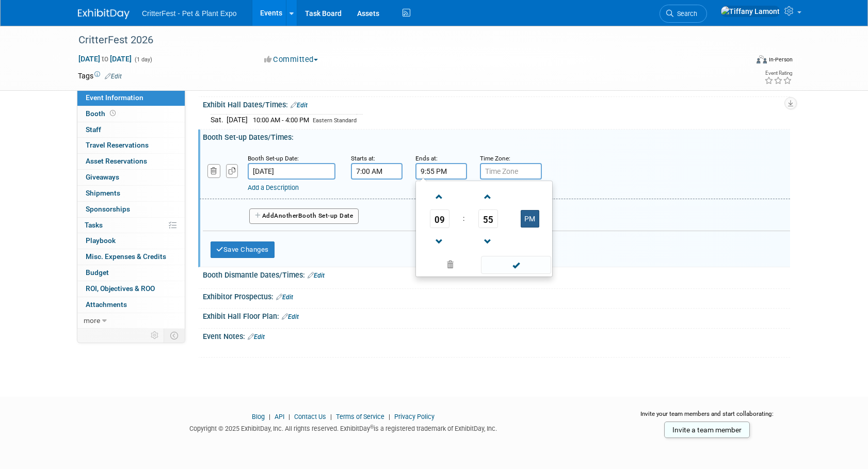 The height and width of the screenshot is (469, 868). I want to click on a: Done, so click(516, 266).